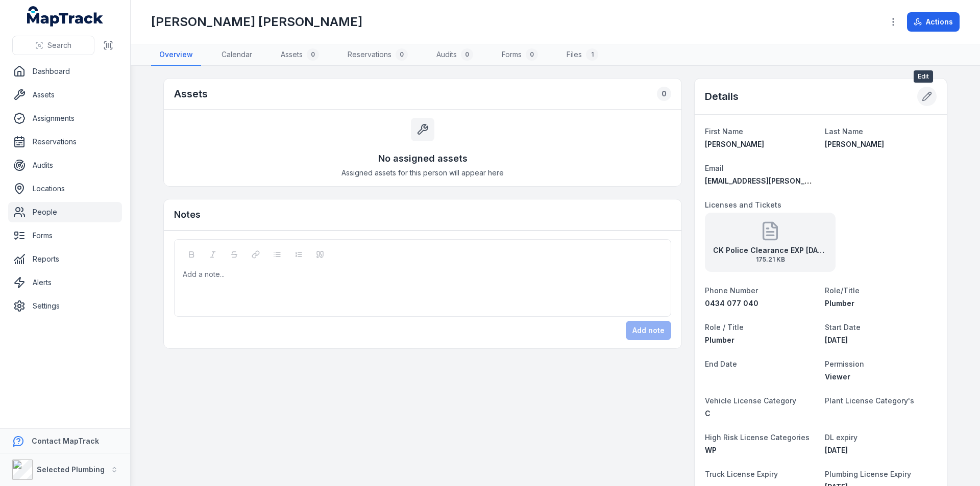 Image resolution: width=980 pixels, height=486 pixels. I want to click on time: 9/1/2025, 12:00:00 AM, so click(836, 340).